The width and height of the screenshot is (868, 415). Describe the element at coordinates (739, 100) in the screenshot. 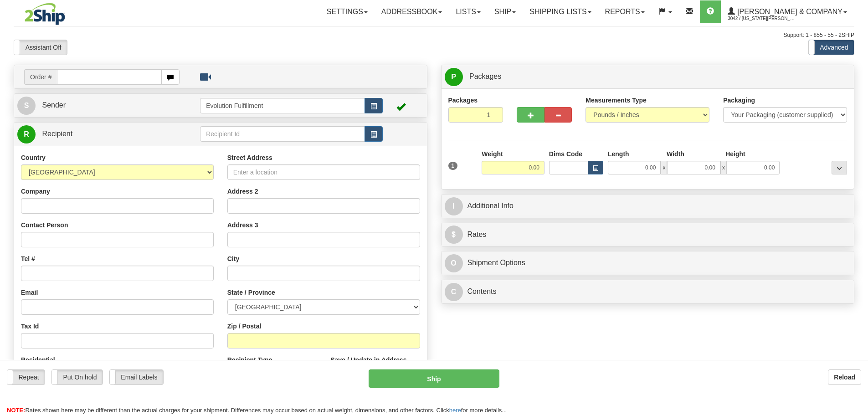

I see `label: Packaging` at that location.